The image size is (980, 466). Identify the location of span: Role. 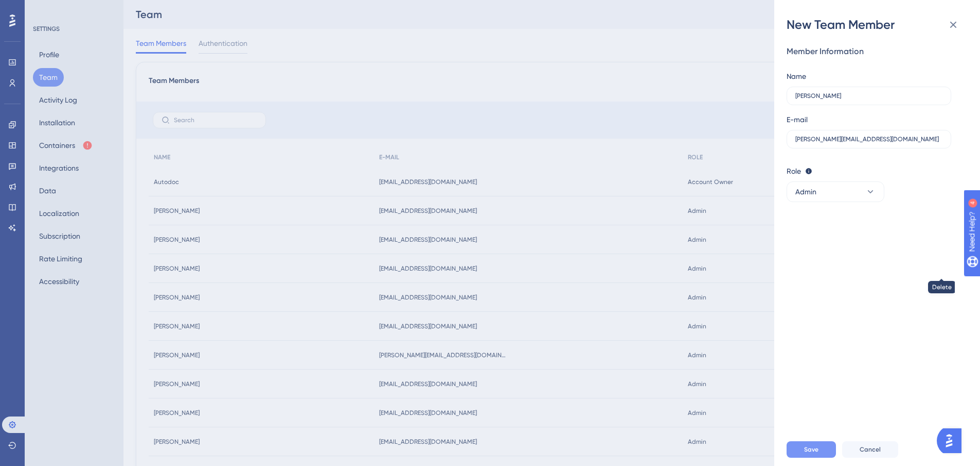
(794, 171).